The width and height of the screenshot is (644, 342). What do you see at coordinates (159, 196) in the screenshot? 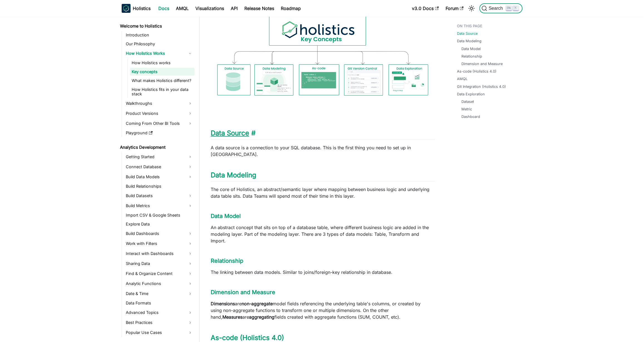
I see `a: Build Datasets` at bounding box center [159, 196].